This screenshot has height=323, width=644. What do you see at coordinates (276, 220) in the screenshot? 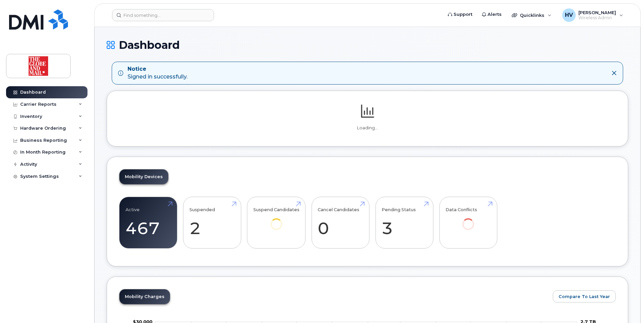
I see `a: Suspend Candidates` at bounding box center [276, 220].